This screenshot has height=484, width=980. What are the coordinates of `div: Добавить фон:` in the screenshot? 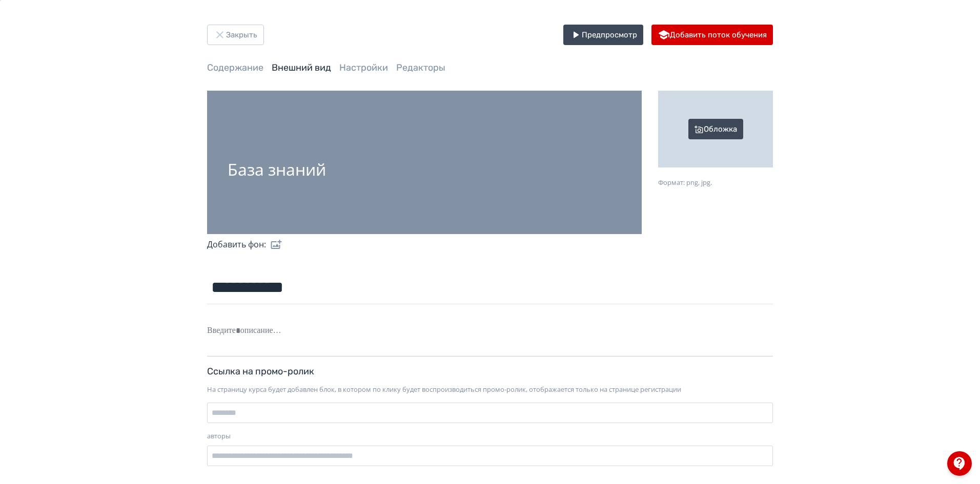 It's located at (245, 244).